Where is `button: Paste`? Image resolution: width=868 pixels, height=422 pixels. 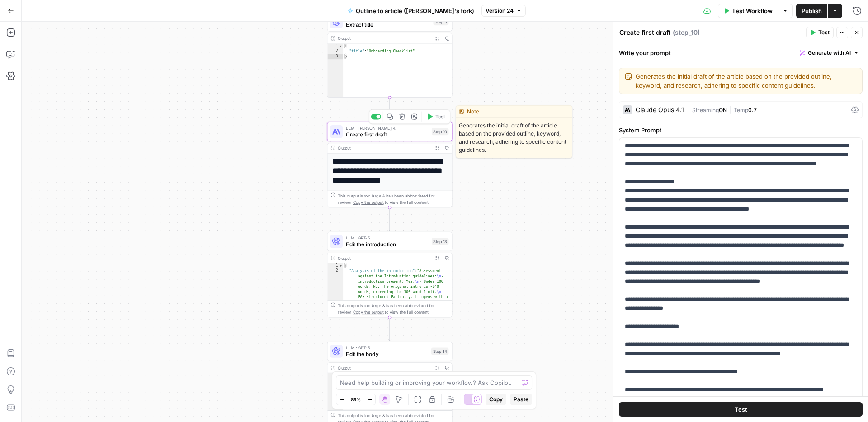 button: Paste is located at coordinates (521, 399).